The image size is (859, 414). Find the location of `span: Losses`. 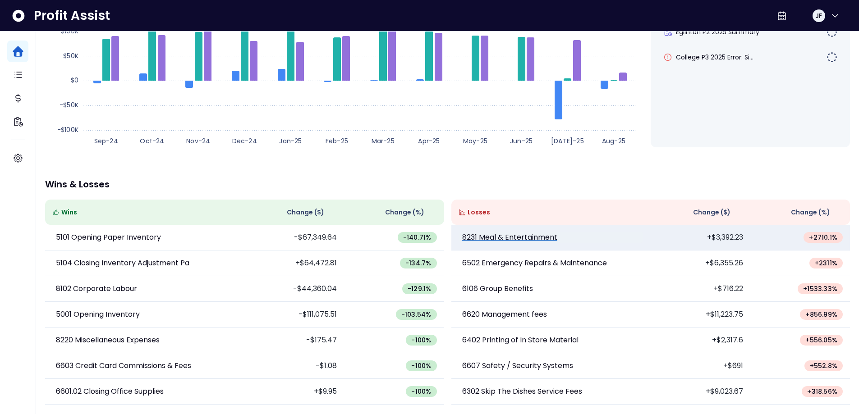

span: Losses is located at coordinates (479, 212).